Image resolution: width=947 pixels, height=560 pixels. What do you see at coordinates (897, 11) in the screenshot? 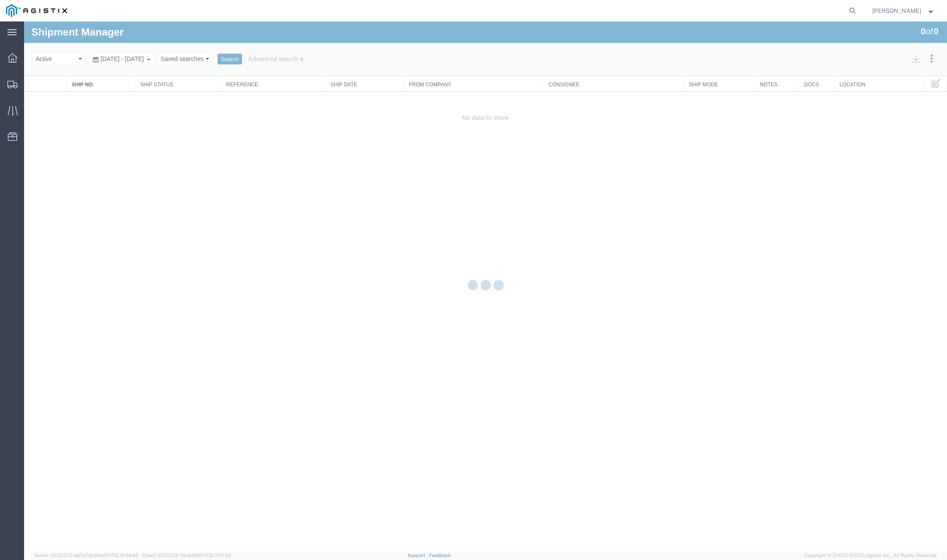
I see `span: Lucero Lizaola` at bounding box center [897, 11].